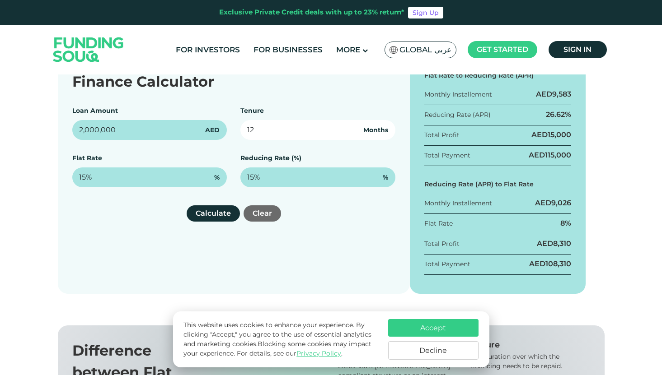 The width and height of the screenshot is (662, 375). What do you see at coordinates (433, 328) in the screenshot?
I see `button: Accept` at bounding box center [433, 328].